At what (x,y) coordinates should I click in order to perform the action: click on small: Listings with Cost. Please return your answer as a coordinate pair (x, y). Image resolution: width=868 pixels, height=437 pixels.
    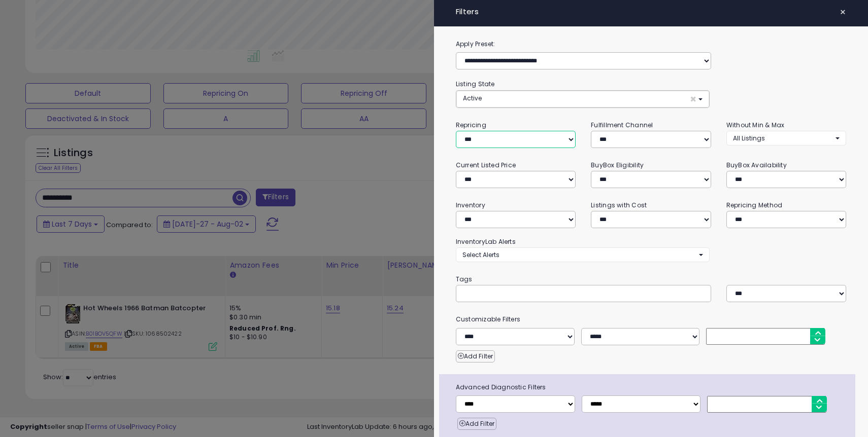
    Looking at the image, I should click on (618, 204).